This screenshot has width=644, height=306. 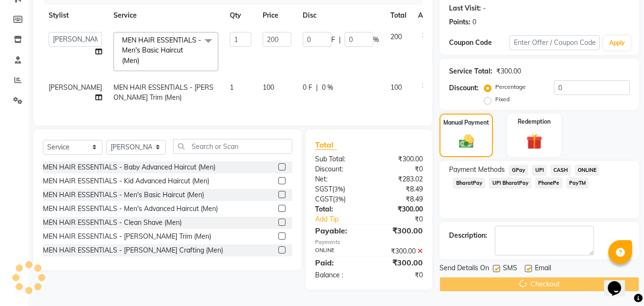 I want to click on span: 200, so click(x=396, y=37).